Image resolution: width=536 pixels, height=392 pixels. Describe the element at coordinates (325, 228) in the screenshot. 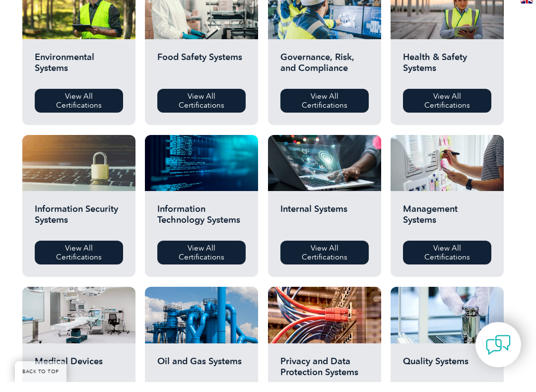

I see `h2: Internal Systems` at that location.